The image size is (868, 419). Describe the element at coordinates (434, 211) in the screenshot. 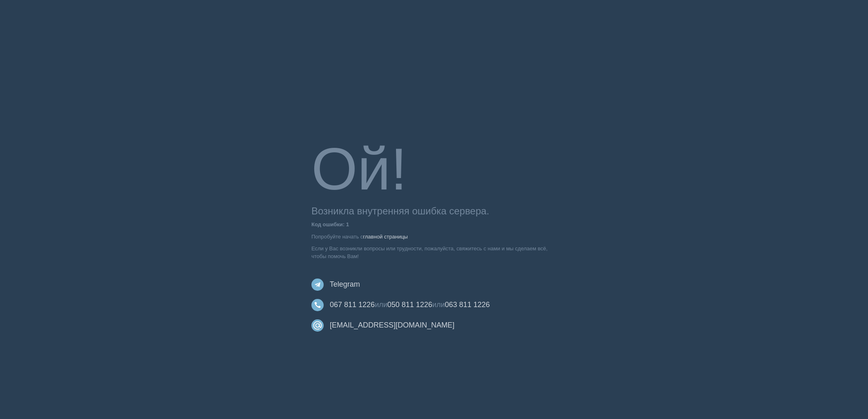

I see `h3: Возникла внутренняя ошибка сервера.` at that location.